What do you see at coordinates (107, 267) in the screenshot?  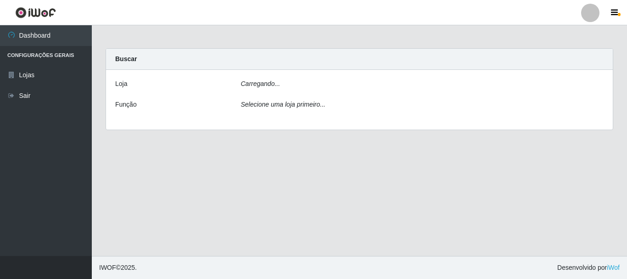 I see `span: IWOF` at bounding box center [107, 267].